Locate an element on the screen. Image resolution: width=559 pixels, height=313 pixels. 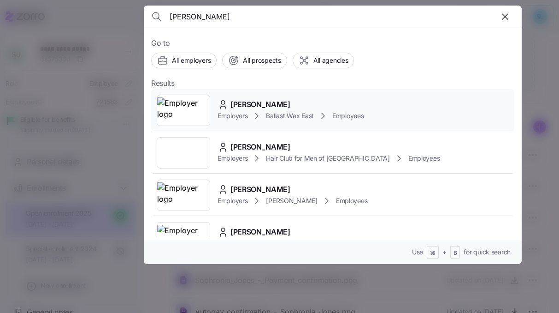
button: All employers is located at coordinates (184, 60).